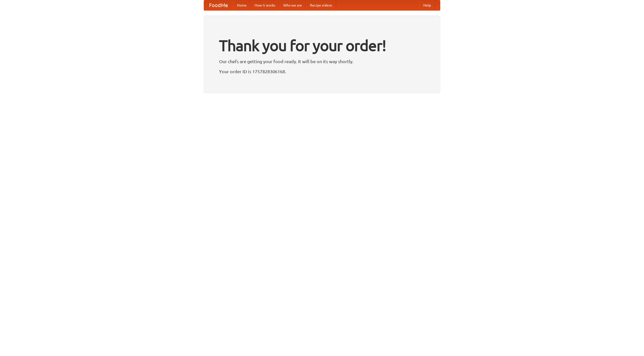 The height and width of the screenshot is (356, 644). What do you see at coordinates (293, 5) in the screenshot?
I see `a: Who we are` at bounding box center [293, 5].